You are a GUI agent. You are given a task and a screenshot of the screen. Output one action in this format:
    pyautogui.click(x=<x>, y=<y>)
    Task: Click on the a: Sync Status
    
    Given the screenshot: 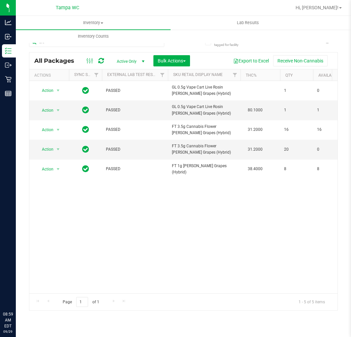 What is the action you would take?
    pyautogui.click(x=87, y=75)
    